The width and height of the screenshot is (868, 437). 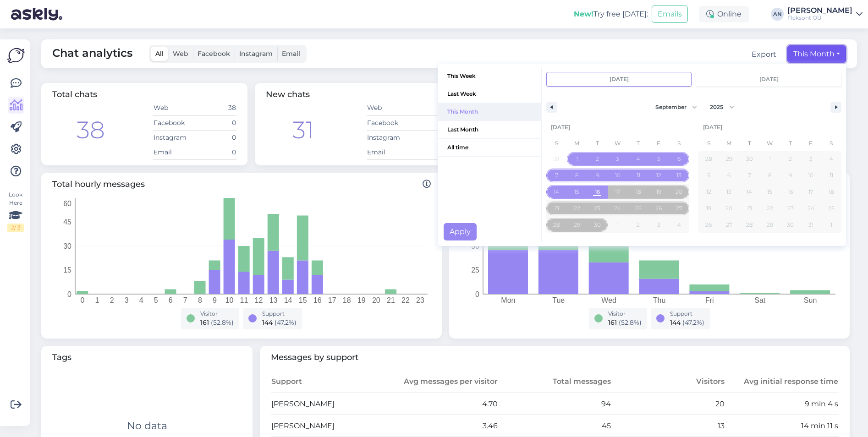 I want to click on th: Avg messages per visitor, so click(x=442, y=382).